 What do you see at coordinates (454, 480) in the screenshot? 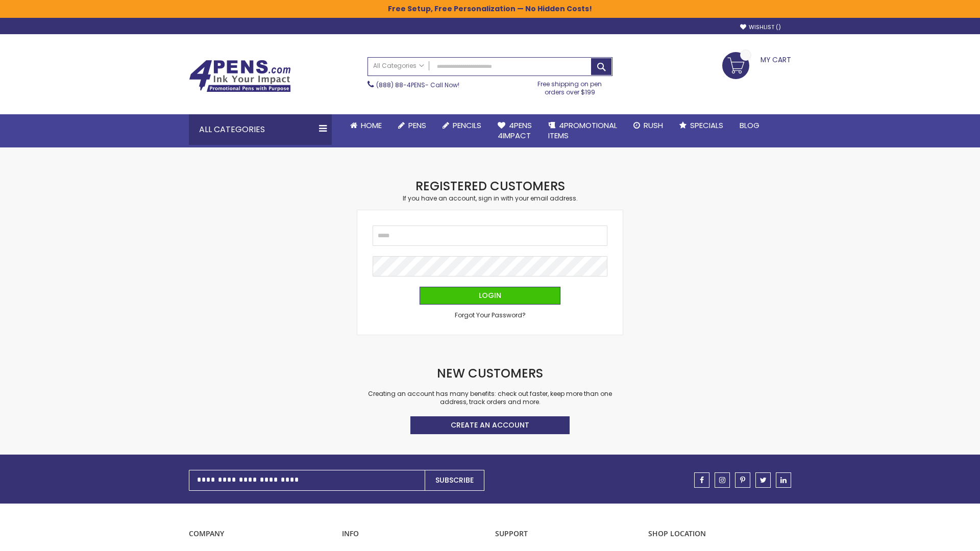
I see `span: Subscribe` at bounding box center [454, 480].